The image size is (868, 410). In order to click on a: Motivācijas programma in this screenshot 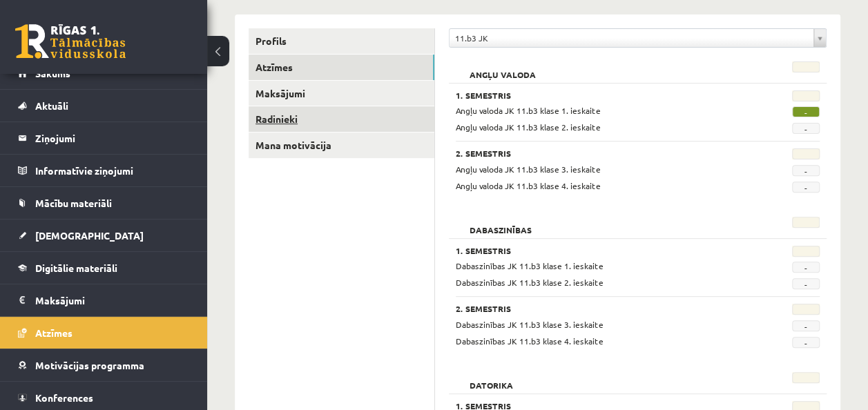, I will do `click(103, 365)`.